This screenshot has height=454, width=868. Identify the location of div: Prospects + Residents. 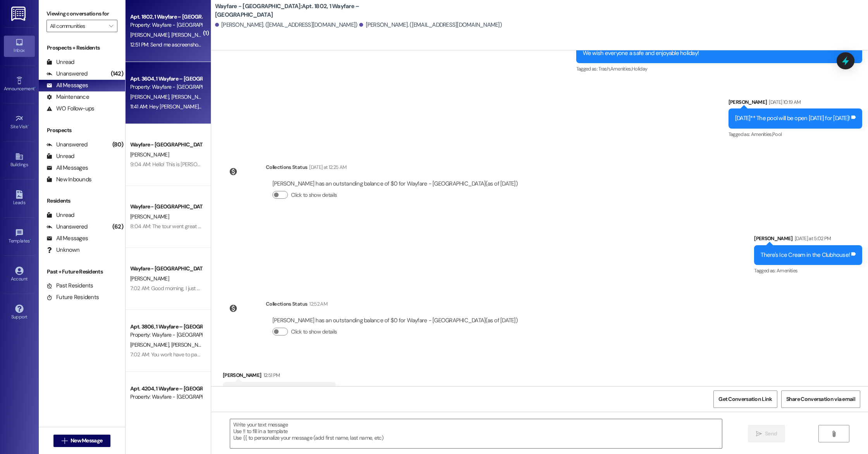
(82, 48).